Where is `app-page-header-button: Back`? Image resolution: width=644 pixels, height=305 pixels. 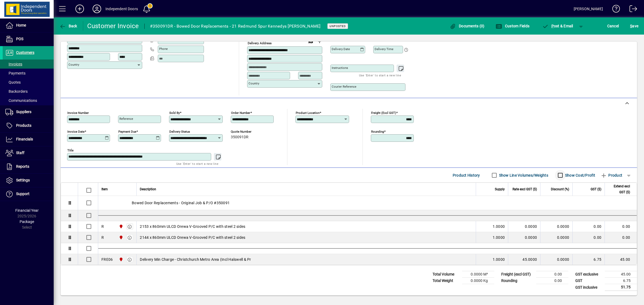
app-page-header-button: Back is located at coordinates (69, 26).